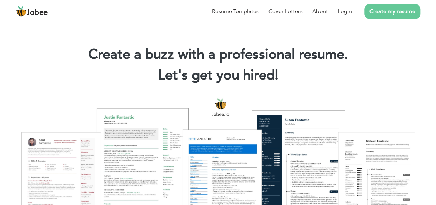  I want to click on a: About, so click(321, 11).